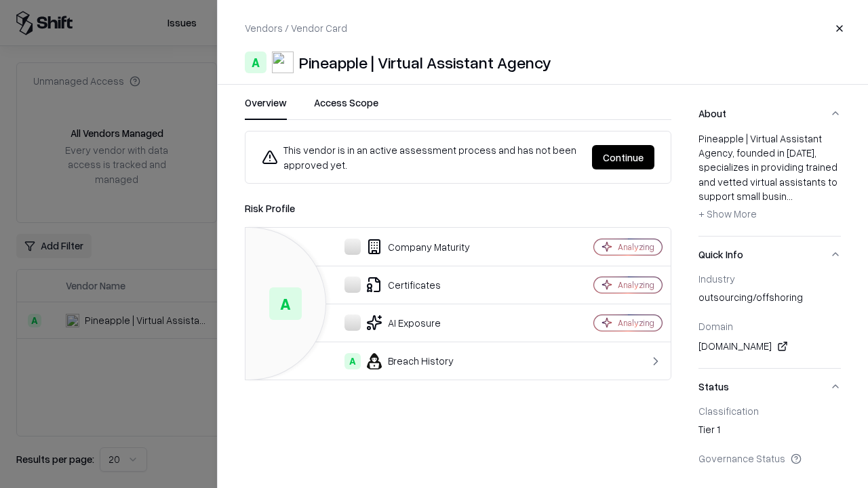 This screenshot has height=488, width=868. I want to click on p: Vendors / Vendor Card, so click(296, 27).